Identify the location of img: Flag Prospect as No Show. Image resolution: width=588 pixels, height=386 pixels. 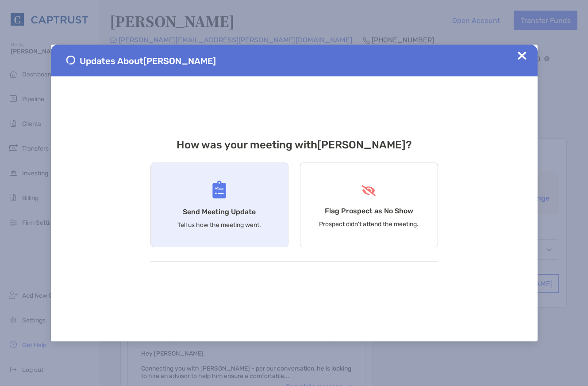
(368, 190).